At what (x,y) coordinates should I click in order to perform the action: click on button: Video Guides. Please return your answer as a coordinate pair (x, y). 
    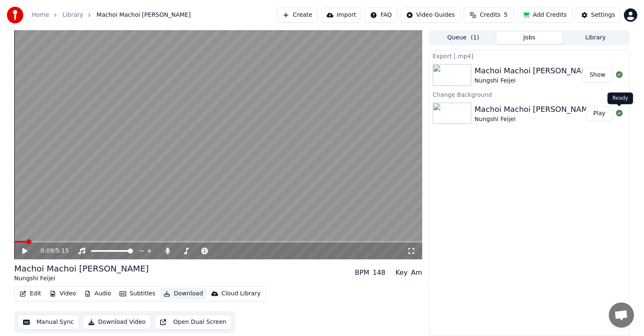
    Looking at the image, I should click on (430, 16).